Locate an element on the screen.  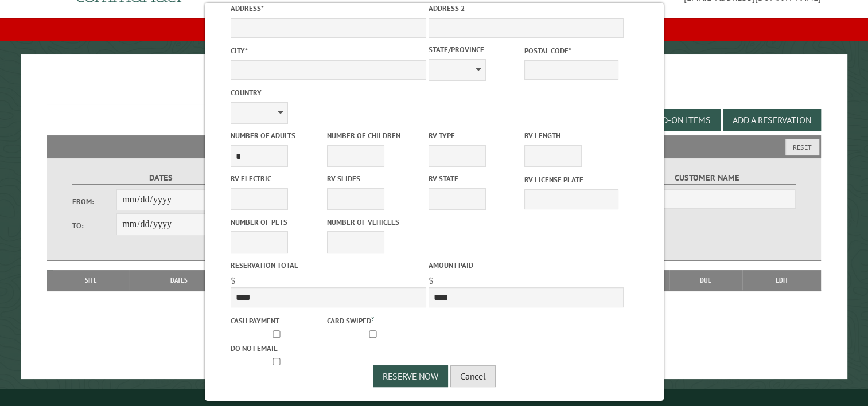
label: Amount paid is located at coordinates (525, 265).